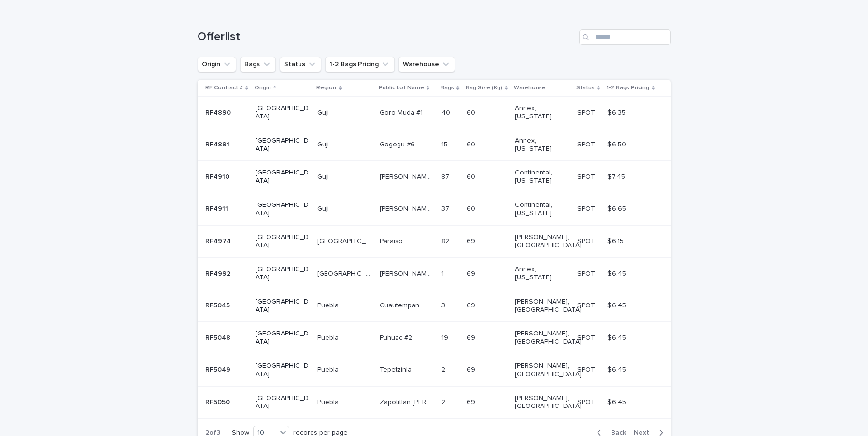  I want to click on button: Bags, so click(258, 64).